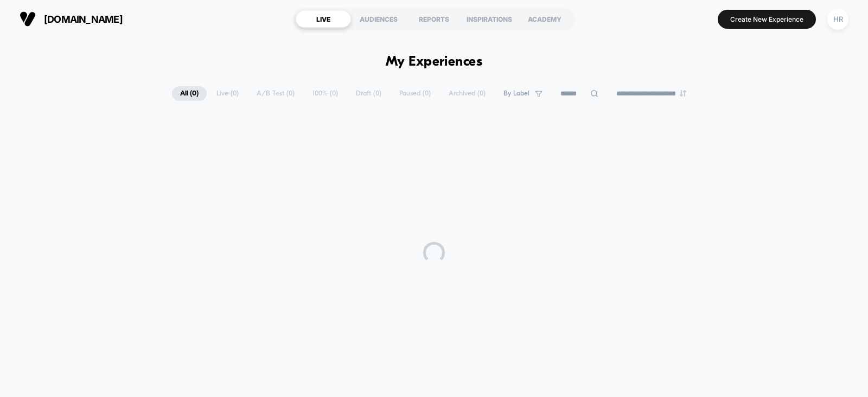  I want to click on button: Create New Experience, so click(766, 19).